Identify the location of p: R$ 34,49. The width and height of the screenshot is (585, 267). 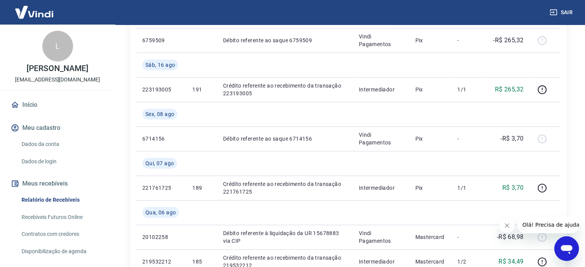
(511, 262).